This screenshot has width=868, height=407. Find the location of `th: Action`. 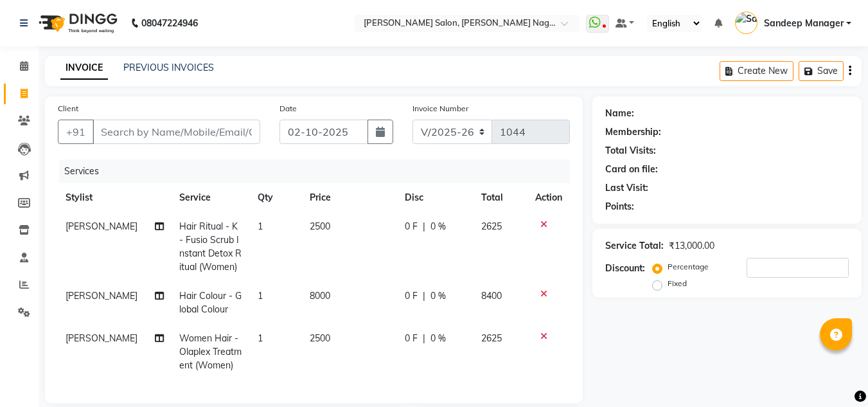

th: Action is located at coordinates (549, 198).